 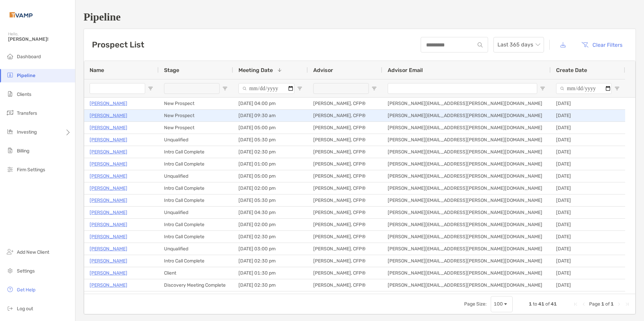 What do you see at coordinates (519, 45) in the screenshot?
I see `span: Last 365 days` at bounding box center [519, 45].